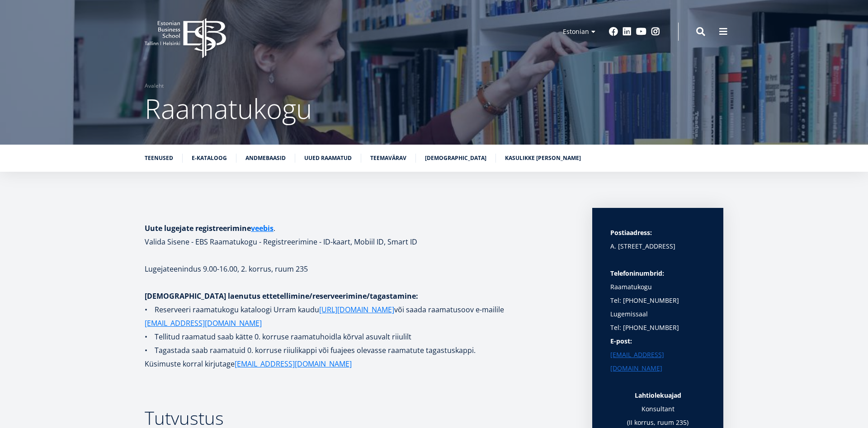 This screenshot has width=868, height=428. Describe the element at coordinates (360, 364) in the screenshot. I see `p: Küsimuste korral kirjutage` at that location.